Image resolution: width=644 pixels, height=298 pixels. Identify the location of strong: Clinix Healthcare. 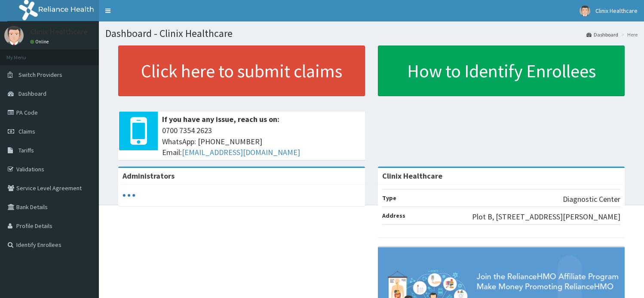
(412, 175).